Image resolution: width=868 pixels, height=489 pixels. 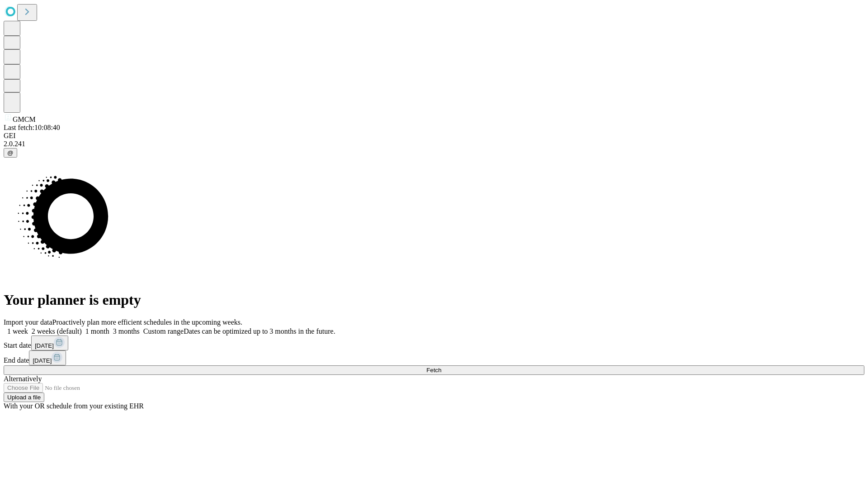 What do you see at coordinates (434, 300) in the screenshot?
I see `h1: Your planner is empty` at bounding box center [434, 300].